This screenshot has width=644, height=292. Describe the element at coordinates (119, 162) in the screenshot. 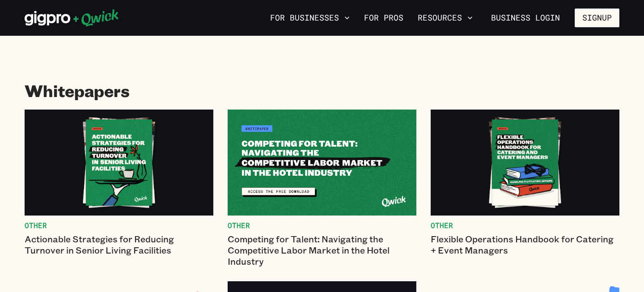

I see `img: Actionable Strategies for Reducing Turnover in Senior Living Facilities` at that location.